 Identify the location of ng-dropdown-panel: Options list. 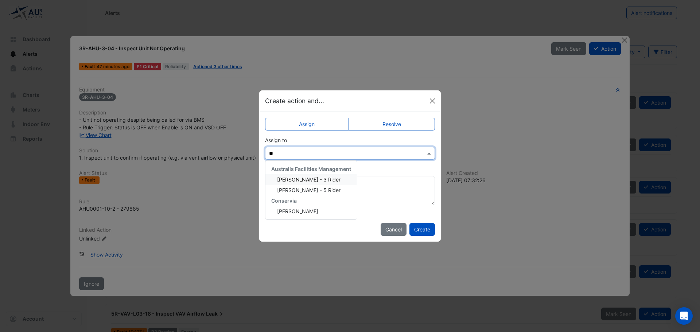
(311, 190).